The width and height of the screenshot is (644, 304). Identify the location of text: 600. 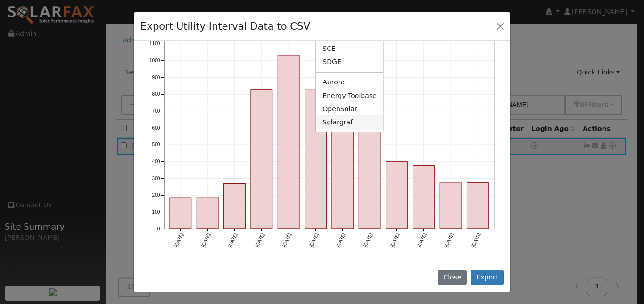
(156, 127).